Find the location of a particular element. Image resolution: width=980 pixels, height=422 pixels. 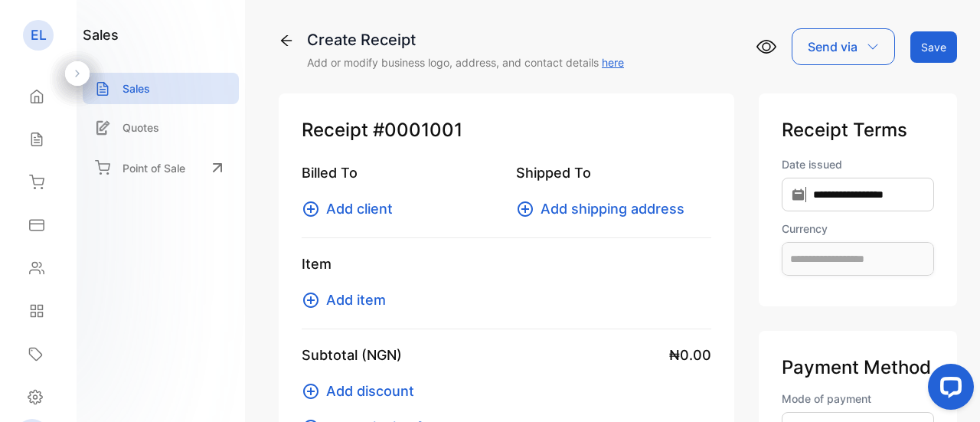

a: Point of Sale is located at coordinates (161, 168).